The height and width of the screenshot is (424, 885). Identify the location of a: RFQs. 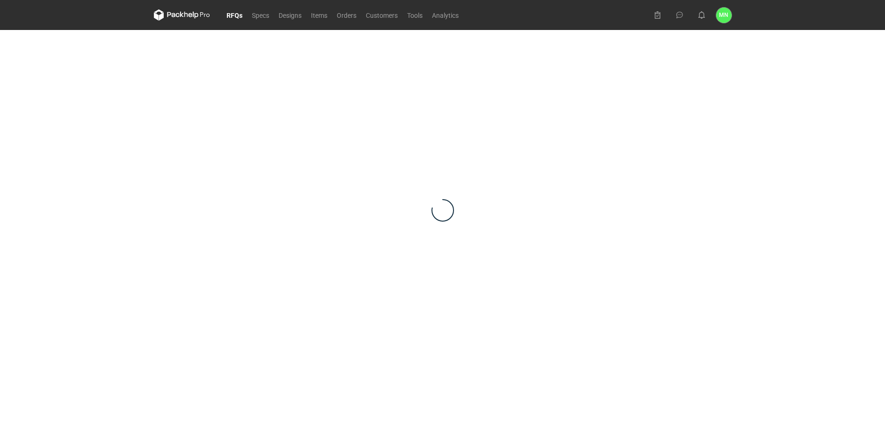
(234, 15).